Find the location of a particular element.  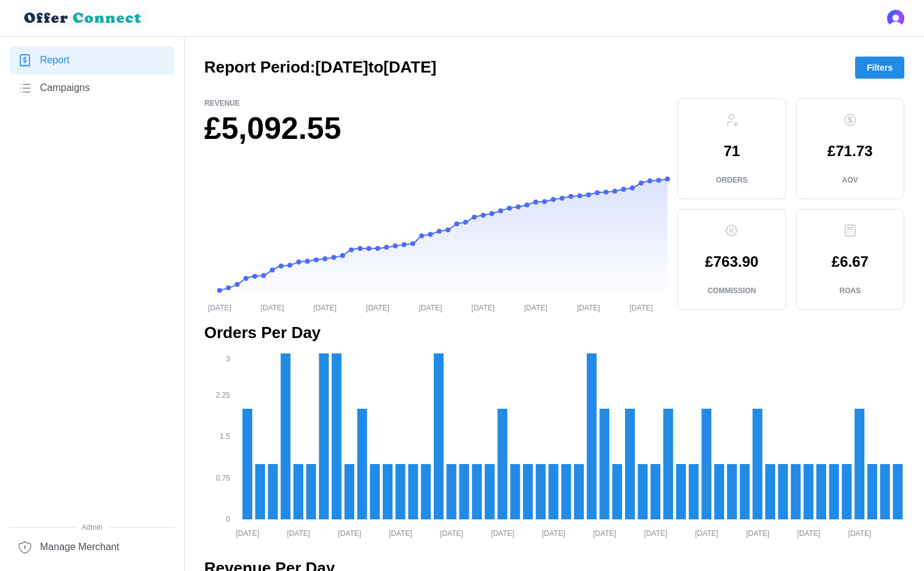

tspan: 3 is located at coordinates (228, 359).